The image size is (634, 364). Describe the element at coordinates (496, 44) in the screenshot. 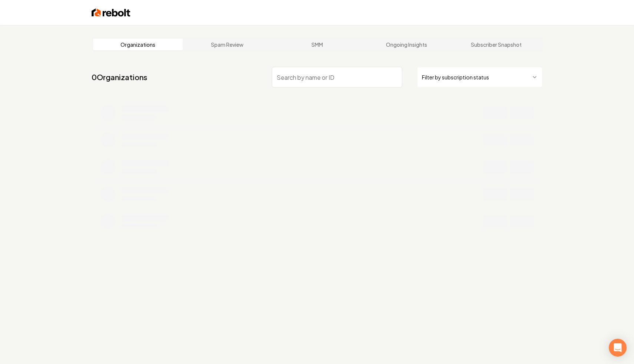

I see `a: Subscriber Snapshot` at that location.